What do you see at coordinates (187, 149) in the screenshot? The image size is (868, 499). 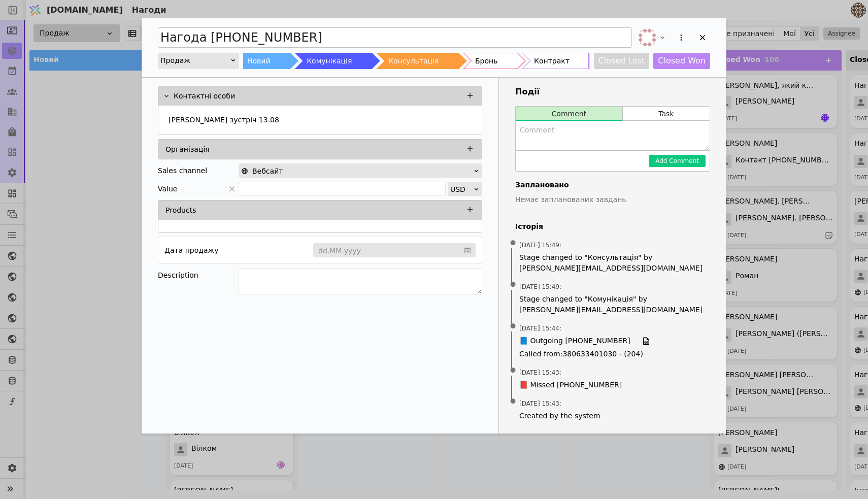 I see `p: Організація` at bounding box center [187, 149].